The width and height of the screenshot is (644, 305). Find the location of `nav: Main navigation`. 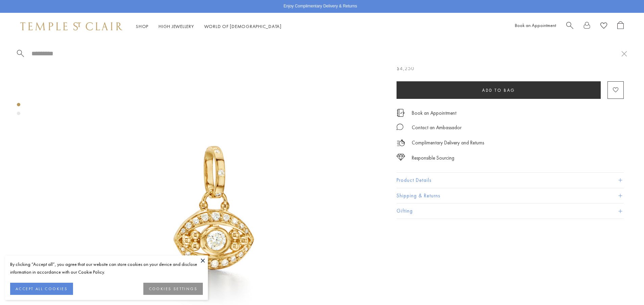

nav: Main navigation is located at coordinates (209, 26).